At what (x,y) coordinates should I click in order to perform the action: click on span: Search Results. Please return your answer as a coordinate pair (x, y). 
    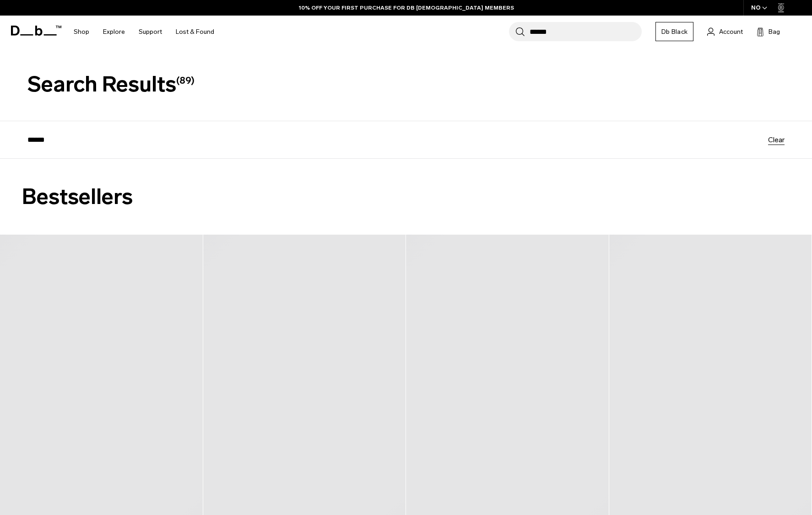
    Looking at the image, I should click on (111, 84).